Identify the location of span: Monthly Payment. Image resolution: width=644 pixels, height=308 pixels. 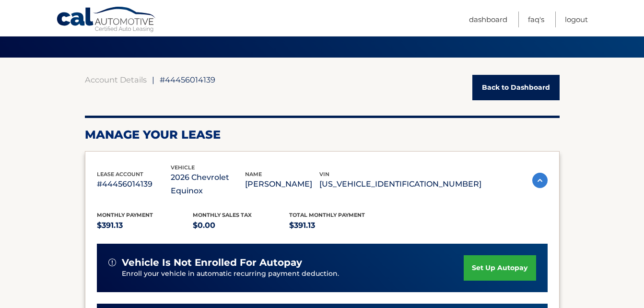
(125, 215).